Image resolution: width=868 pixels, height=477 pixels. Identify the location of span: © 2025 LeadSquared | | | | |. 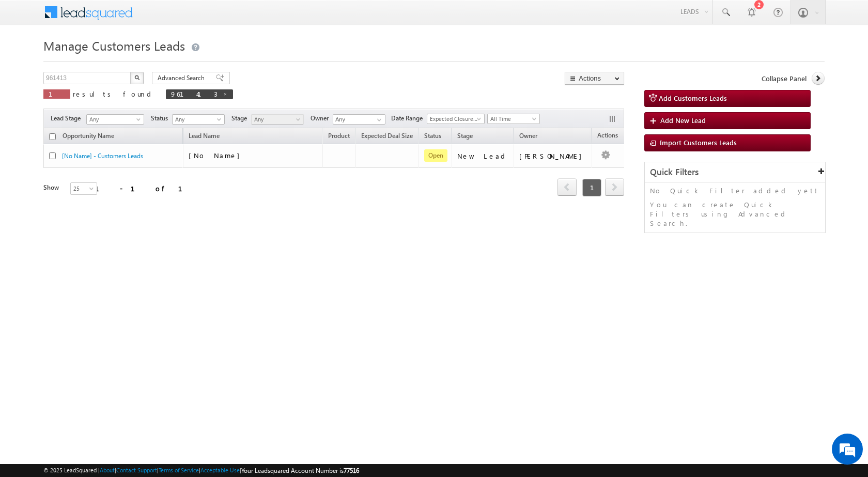
(201, 471).